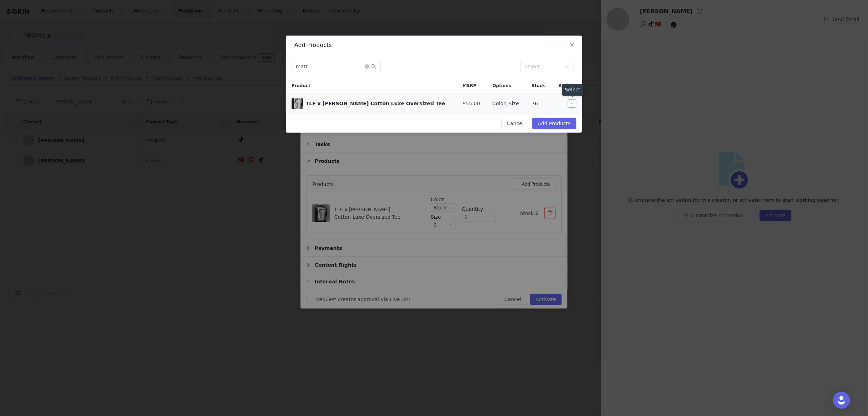 The width and height of the screenshot is (868, 416). Describe the element at coordinates (842, 400) in the screenshot. I see `div: Open Intercom Messenger` at that location.